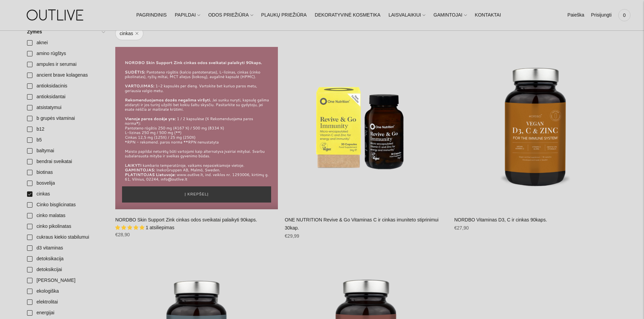 Image resolution: width=644 pixels, height=319 pixels. What do you see at coordinates (292, 236) in the screenshot?
I see `span: €29,99` at bounding box center [292, 236].